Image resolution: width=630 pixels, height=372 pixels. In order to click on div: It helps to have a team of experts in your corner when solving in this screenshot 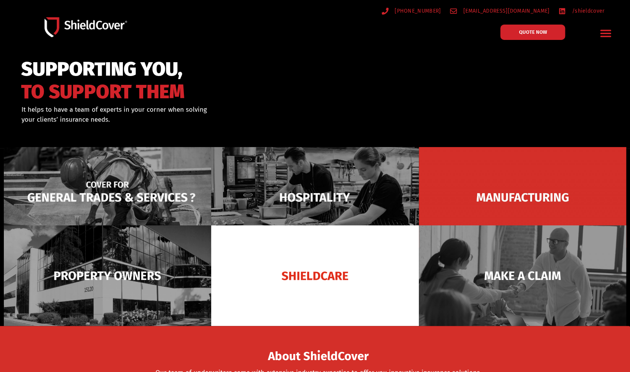, I will do `click(188, 114)`.